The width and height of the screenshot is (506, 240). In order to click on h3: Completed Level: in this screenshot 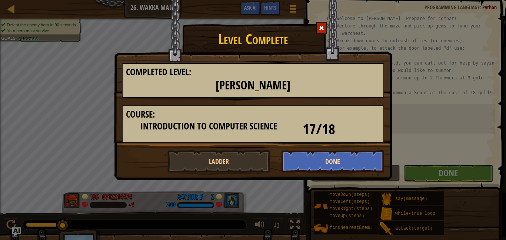, I will do `click(253, 72)`.